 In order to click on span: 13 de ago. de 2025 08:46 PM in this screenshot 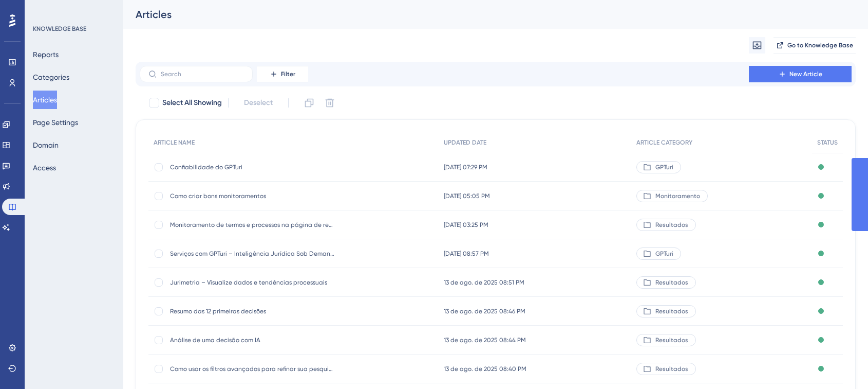, I will do `click(485, 311)`.